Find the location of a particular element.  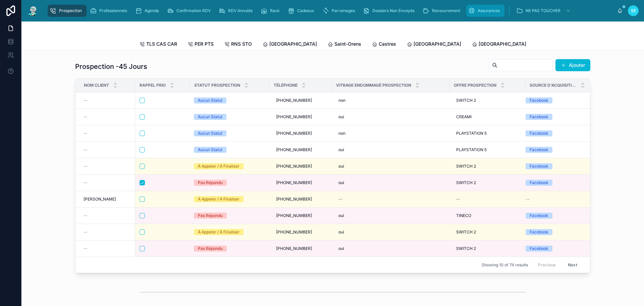

span: Rack is located at coordinates (275, 11).